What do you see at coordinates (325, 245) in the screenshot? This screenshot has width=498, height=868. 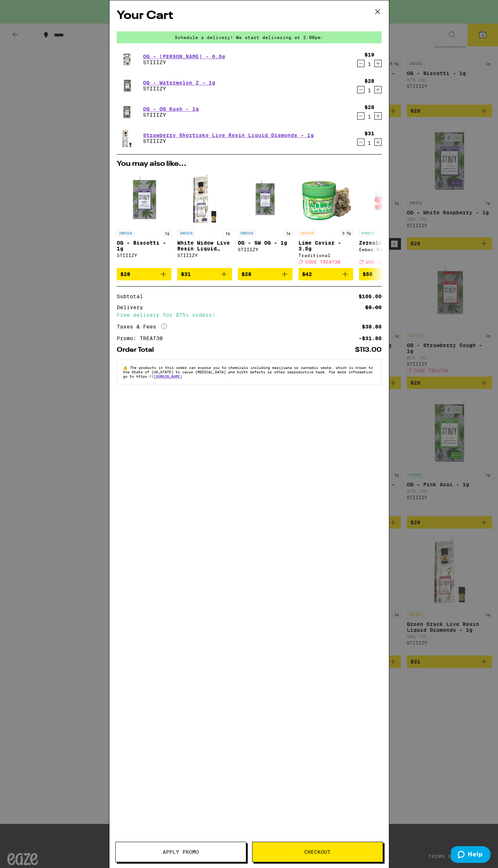 I see `p: Lime Caviar - 3.5g` at bounding box center [325, 245].